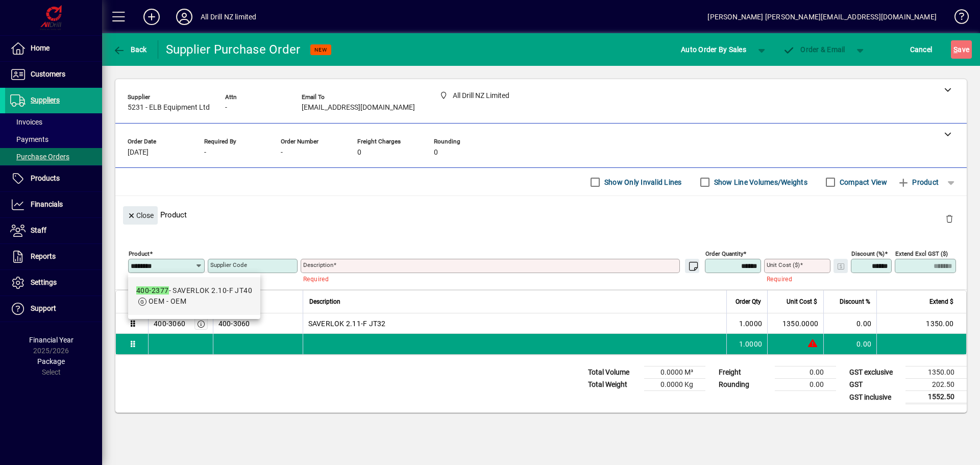 This screenshot has width=980, height=465. What do you see at coordinates (54, 157) in the screenshot?
I see `a: Purchase Orders` at bounding box center [54, 157].